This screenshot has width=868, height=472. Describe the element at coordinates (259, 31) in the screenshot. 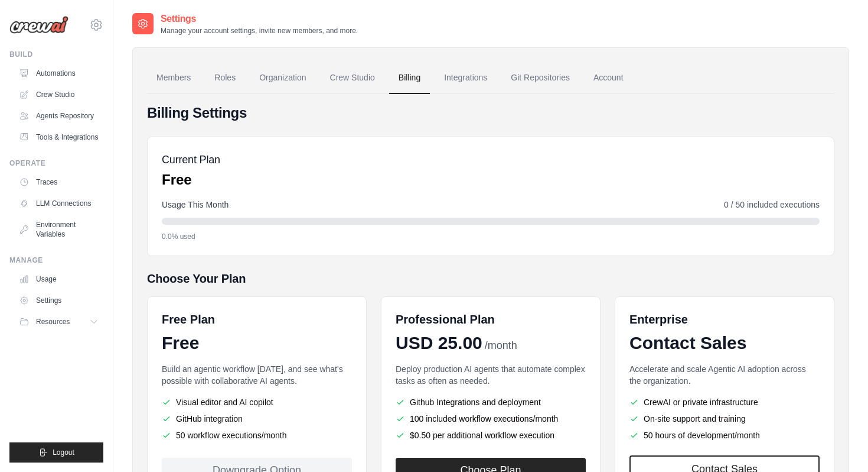

I see `p: Manage your account settings, invite new members, and more.` at that location.